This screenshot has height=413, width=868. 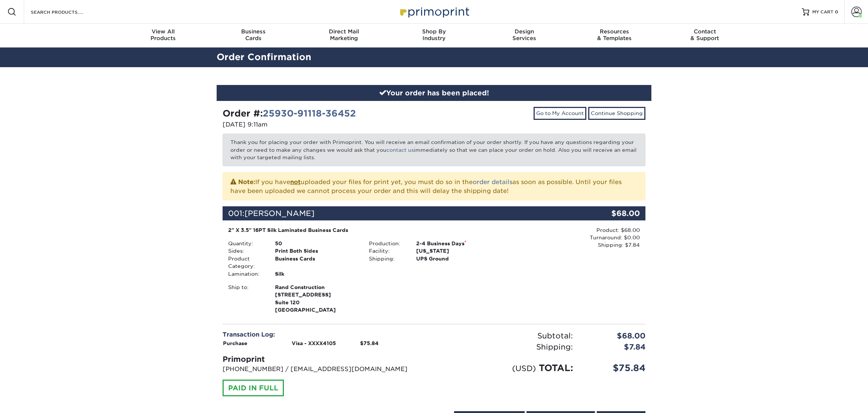 What do you see at coordinates (316, 243) in the screenshot?
I see `div: 50` at bounding box center [316, 243].